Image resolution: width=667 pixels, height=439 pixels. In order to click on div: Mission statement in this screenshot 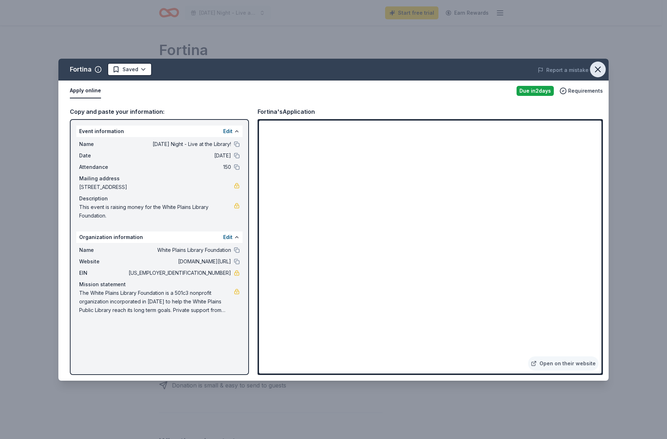, I will do `click(159, 285)`.